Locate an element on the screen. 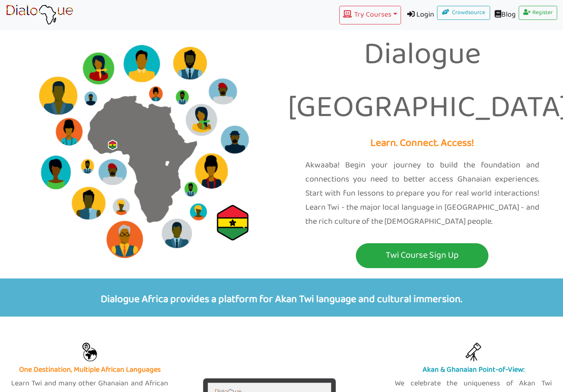  img: Twi, Hausa, Bambara, Igbo, Yoruba, Shona, Swahili, Oromo, Amharic, Ewe, Ga app is located at coordinates (90, 351).